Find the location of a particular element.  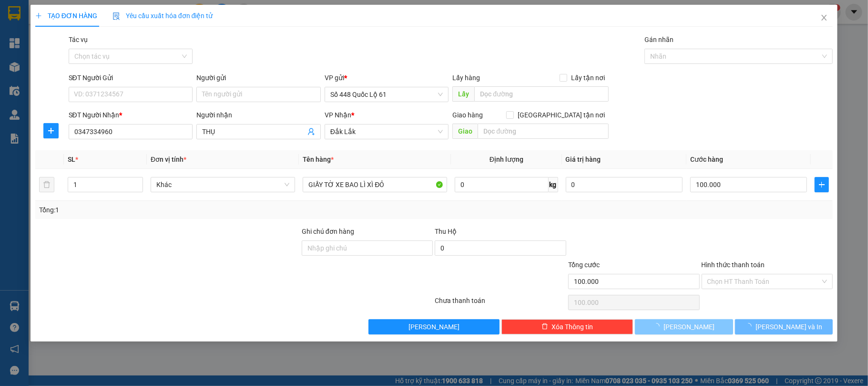

span: Cước hàng is located at coordinates (706, 159).